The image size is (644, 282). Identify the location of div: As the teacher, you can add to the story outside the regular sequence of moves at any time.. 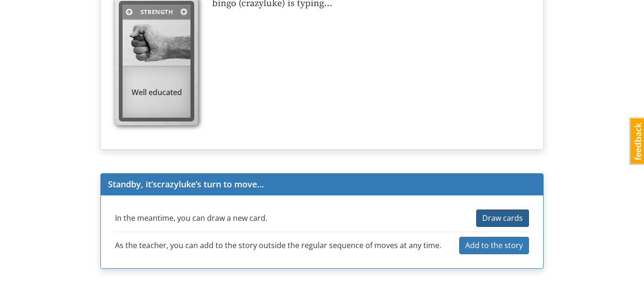
(278, 245).